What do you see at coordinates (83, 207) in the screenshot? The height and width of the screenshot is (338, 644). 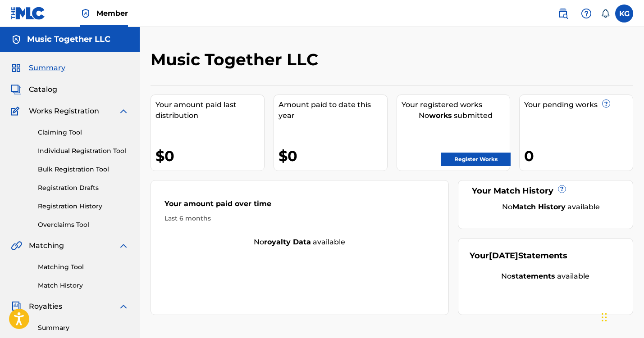 I see `a: Registration History` at bounding box center [83, 207].